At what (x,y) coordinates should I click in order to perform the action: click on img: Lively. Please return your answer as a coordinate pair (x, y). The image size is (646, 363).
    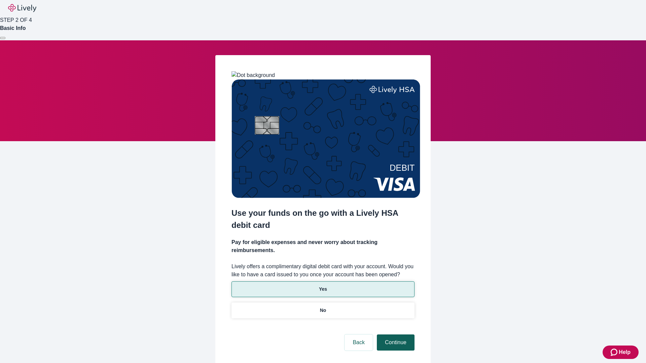
    Looking at the image, I should click on (22, 8).